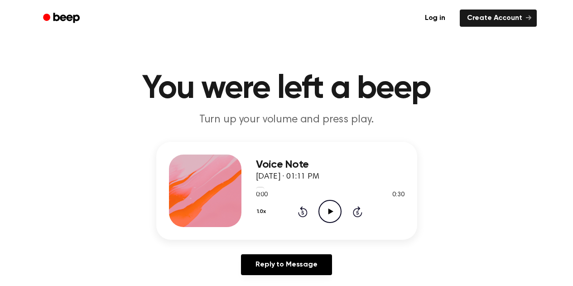 Image resolution: width=573 pixels, height=286 pixels. I want to click on a: Create Account, so click(499, 18).